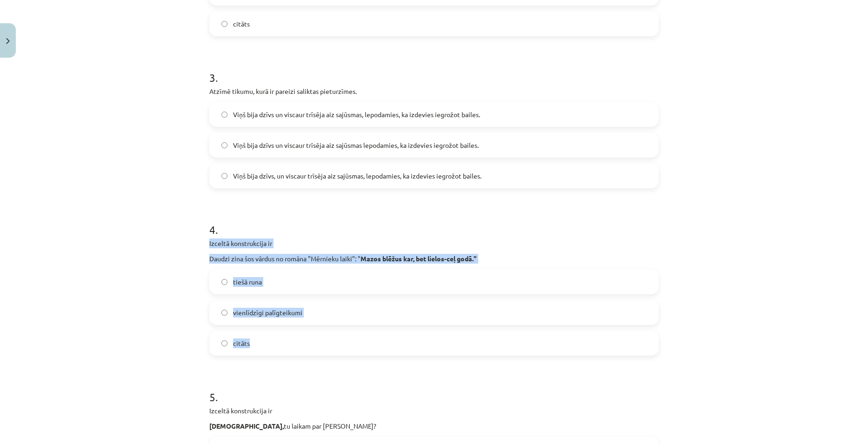 This screenshot has width=868, height=444. I want to click on h1: 3 ., so click(434, 69).